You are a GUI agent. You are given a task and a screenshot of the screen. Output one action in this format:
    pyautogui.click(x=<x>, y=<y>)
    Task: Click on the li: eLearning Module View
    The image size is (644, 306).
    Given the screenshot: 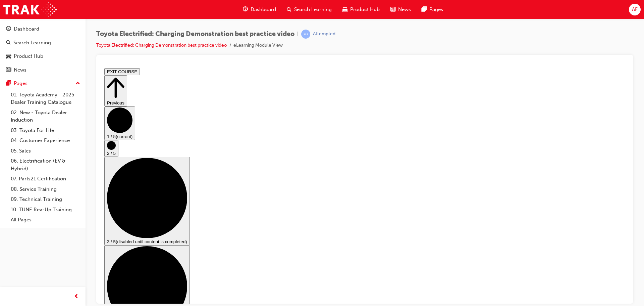 What is the action you would take?
    pyautogui.click(x=258, y=45)
    